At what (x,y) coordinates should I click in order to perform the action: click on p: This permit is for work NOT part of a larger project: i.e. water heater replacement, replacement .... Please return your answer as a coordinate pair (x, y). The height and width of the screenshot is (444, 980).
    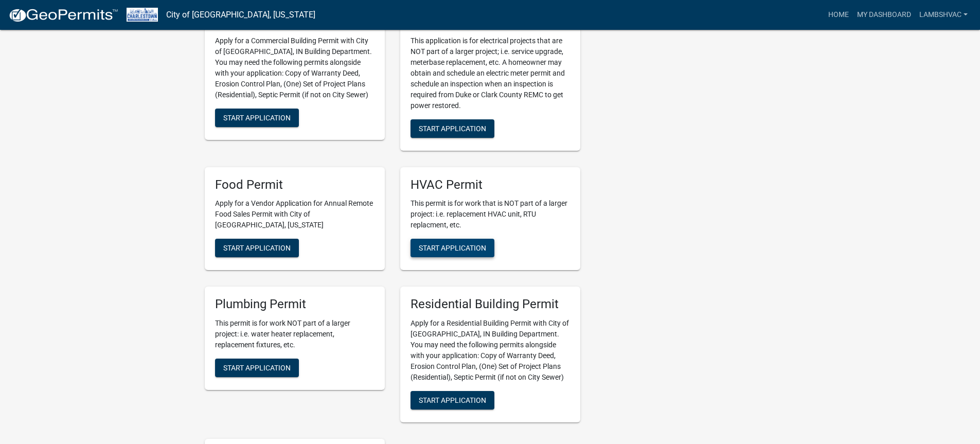
    Looking at the image, I should click on (295, 333).